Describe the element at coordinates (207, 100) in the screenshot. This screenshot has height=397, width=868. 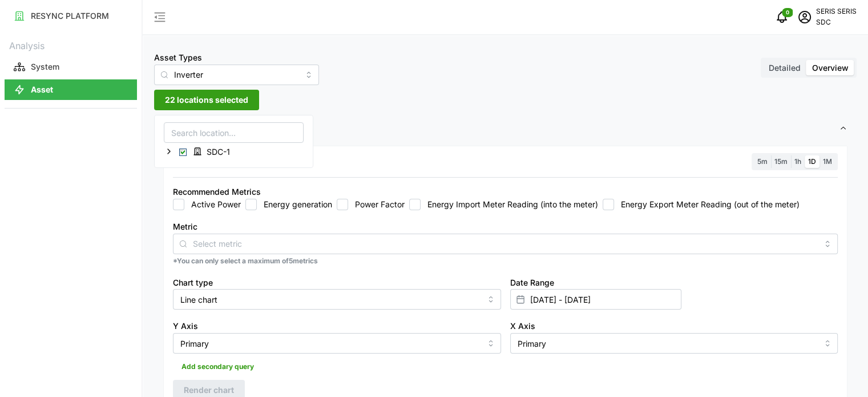
I see `span: 22 locations selected` at that location.